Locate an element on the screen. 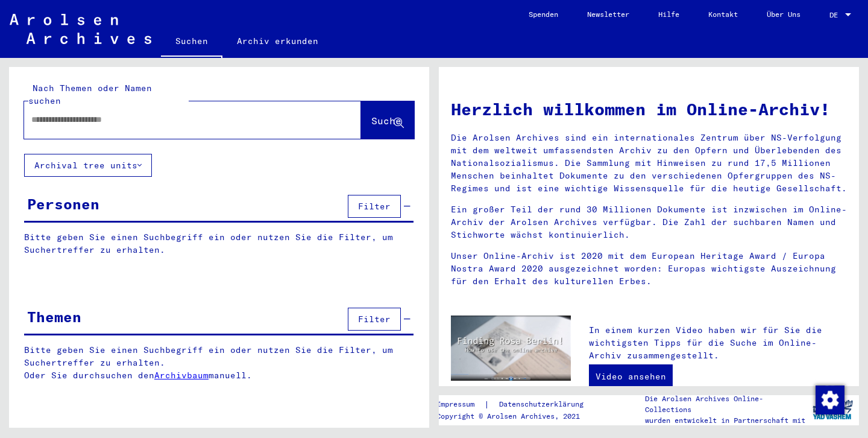  img: Arolsen_neg.svg is located at coordinates (80, 29).